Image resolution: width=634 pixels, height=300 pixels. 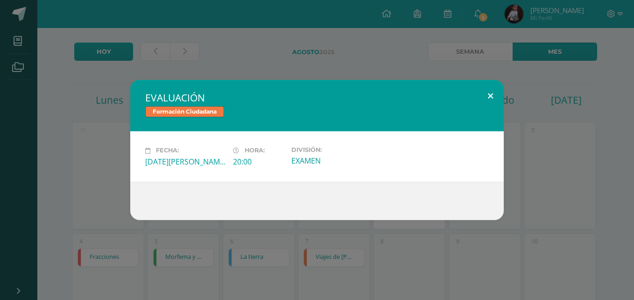 I want to click on h2: EVALUACIÓN, so click(x=317, y=98).